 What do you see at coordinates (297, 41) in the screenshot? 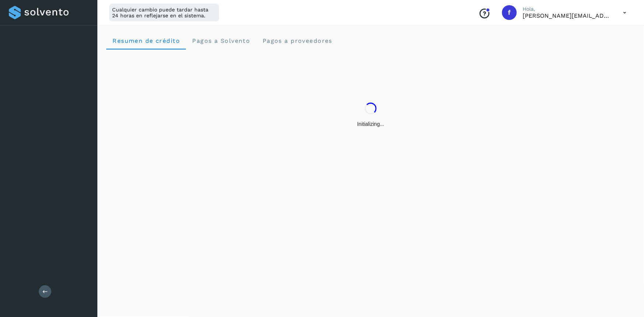
I see `span: Pagos a proveedores` at bounding box center [297, 41].